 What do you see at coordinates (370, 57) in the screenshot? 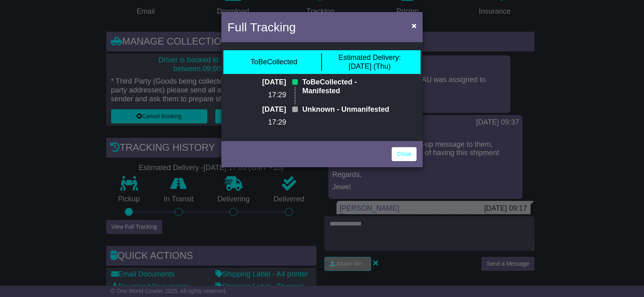
I see `span: Estimated Delivery:` at bounding box center [370, 57].